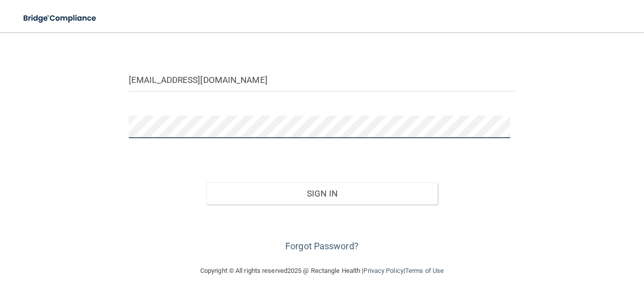 This screenshot has height=294, width=644. What do you see at coordinates (322, 193) in the screenshot?
I see `button: Sign In` at bounding box center [322, 193].